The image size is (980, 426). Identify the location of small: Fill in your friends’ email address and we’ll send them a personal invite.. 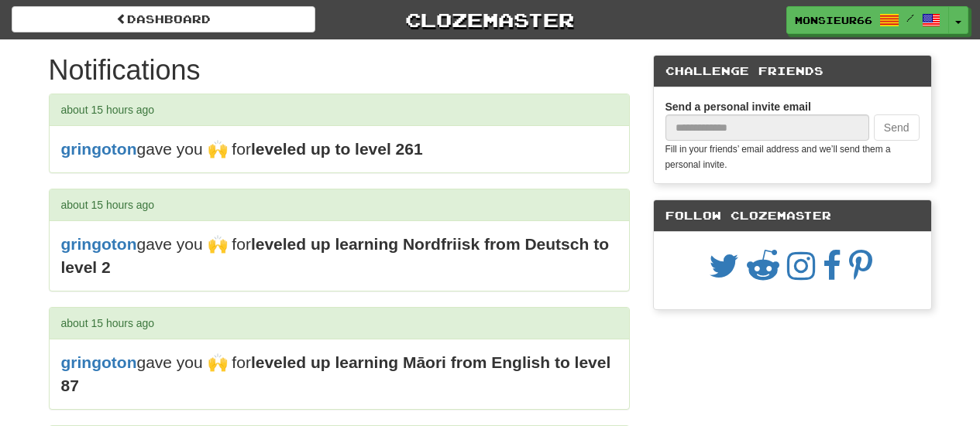
(777, 157).